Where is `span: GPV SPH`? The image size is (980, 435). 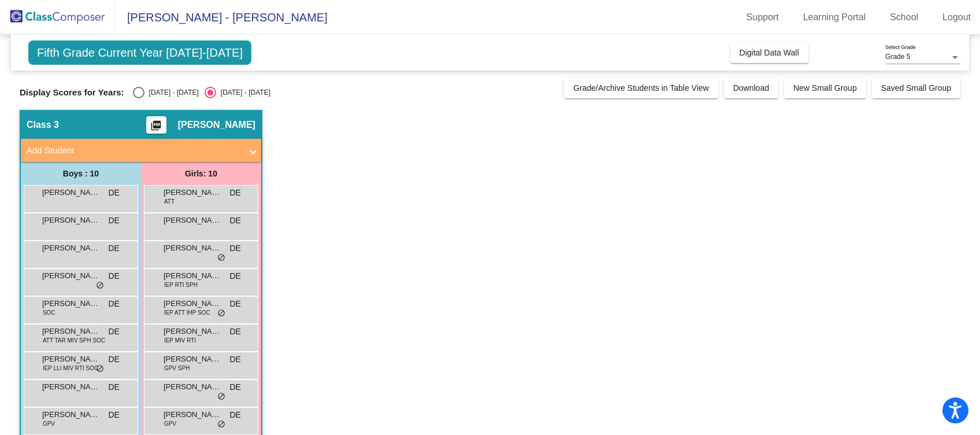 span: GPV SPH is located at coordinates (177, 368).